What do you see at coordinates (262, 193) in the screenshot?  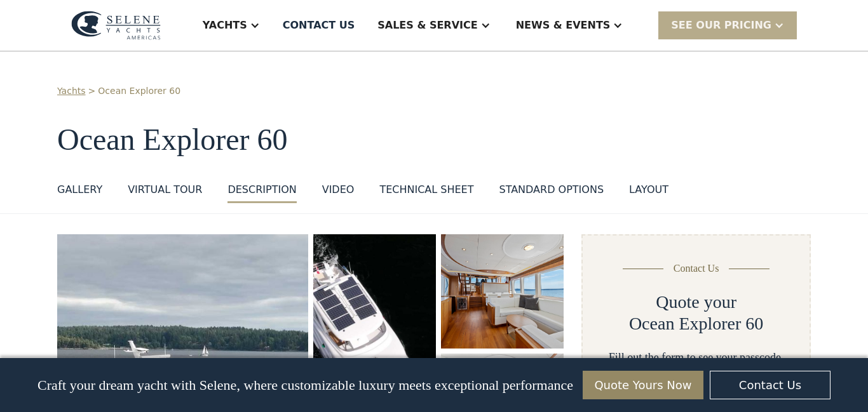 I see `a: DESCRIPTION` at bounding box center [262, 193].